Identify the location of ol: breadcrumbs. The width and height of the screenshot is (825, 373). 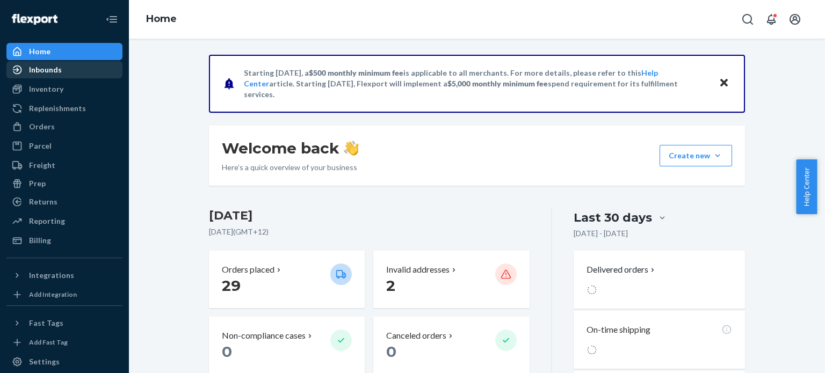
(161, 19).